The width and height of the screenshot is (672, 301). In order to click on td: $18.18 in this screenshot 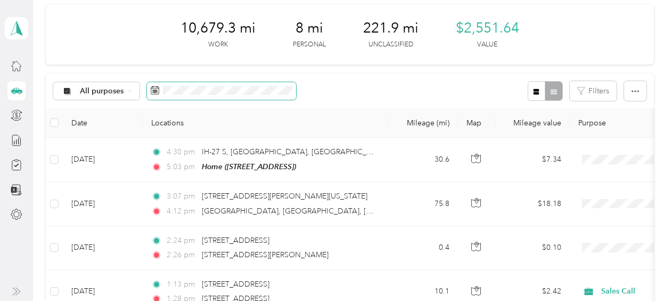, I will do `click(533, 204)`.